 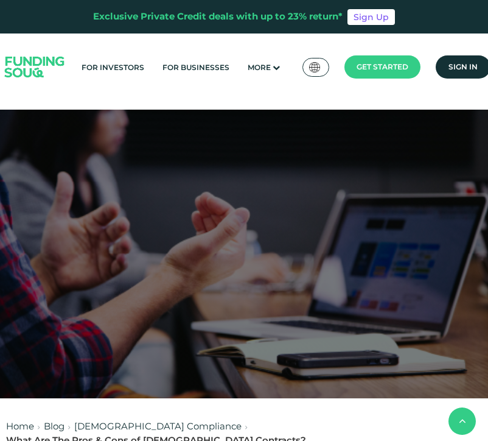 What do you see at coordinates (463, 66) in the screenshot?
I see `span: Sign in` at bounding box center [463, 66].